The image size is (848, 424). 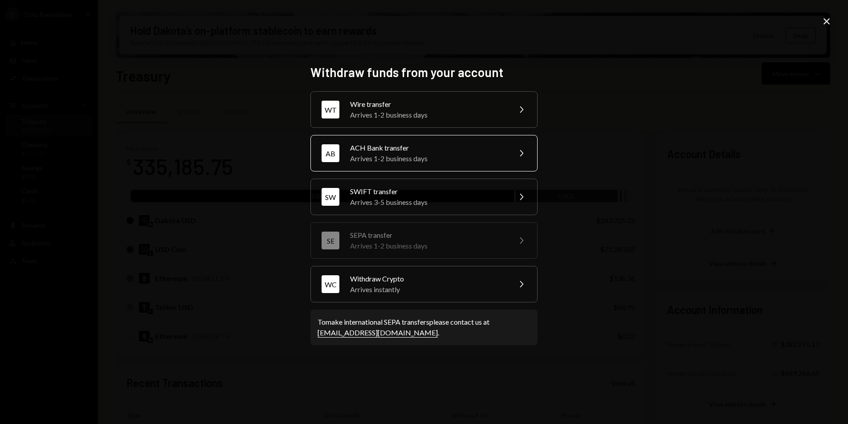 What do you see at coordinates (424, 110) in the screenshot?
I see `button: WTWire transferArrives 1-2 business days` at bounding box center [424, 110].